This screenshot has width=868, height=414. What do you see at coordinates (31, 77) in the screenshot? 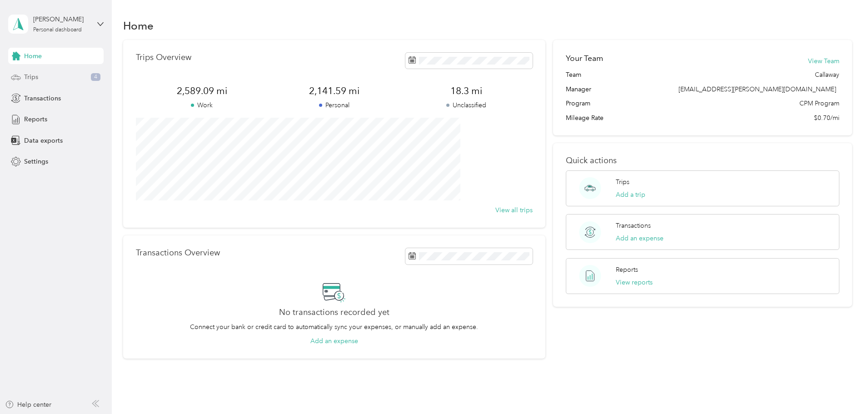
I see `span: Trips` at bounding box center [31, 77].